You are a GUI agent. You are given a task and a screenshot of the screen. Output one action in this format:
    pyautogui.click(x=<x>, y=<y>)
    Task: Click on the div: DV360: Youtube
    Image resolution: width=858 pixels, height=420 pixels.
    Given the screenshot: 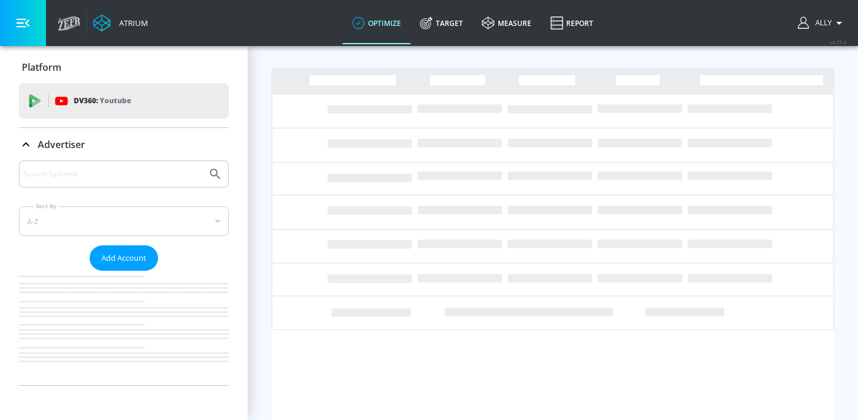 What is the action you would take?
    pyautogui.click(x=124, y=101)
    